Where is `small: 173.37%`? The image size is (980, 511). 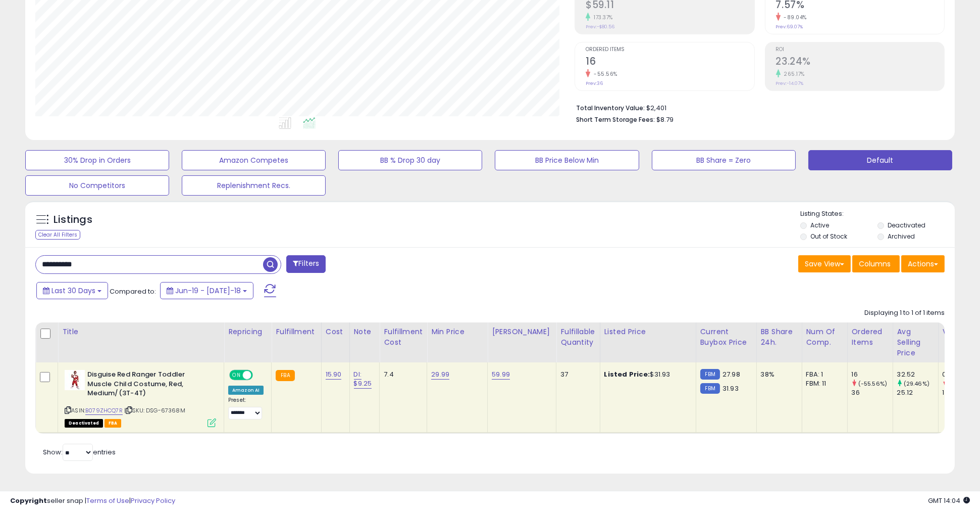
small: 173.37% is located at coordinates (601, 17).